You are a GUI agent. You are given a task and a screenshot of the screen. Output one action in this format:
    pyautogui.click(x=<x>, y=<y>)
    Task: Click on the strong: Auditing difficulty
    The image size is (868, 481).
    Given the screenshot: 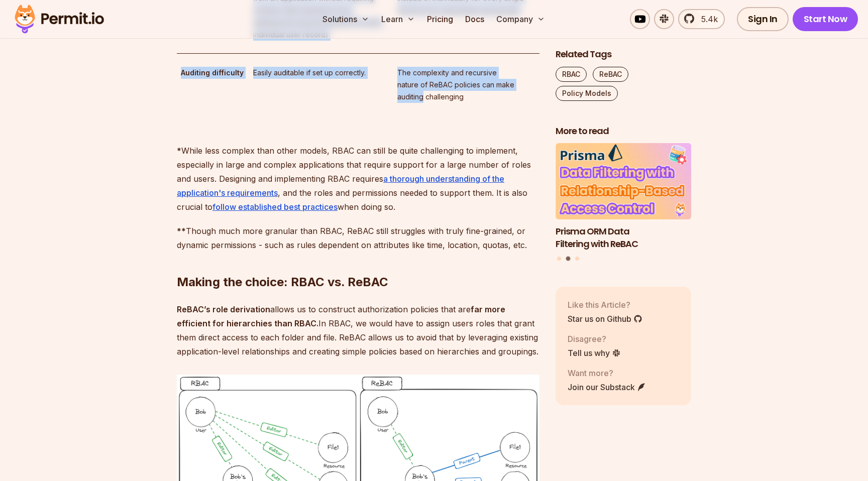 What is the action you would take?
    pyautogui.click(x=212, y=72)
    